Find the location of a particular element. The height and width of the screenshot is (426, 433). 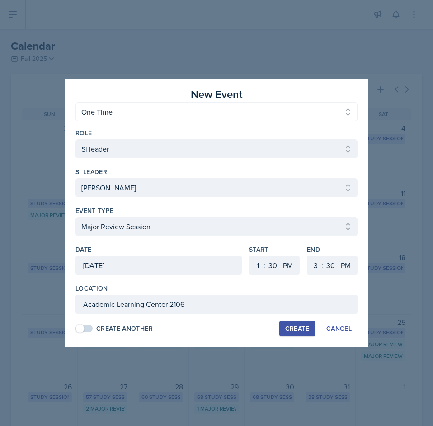

label: Role is located at coordinates (84, 133).